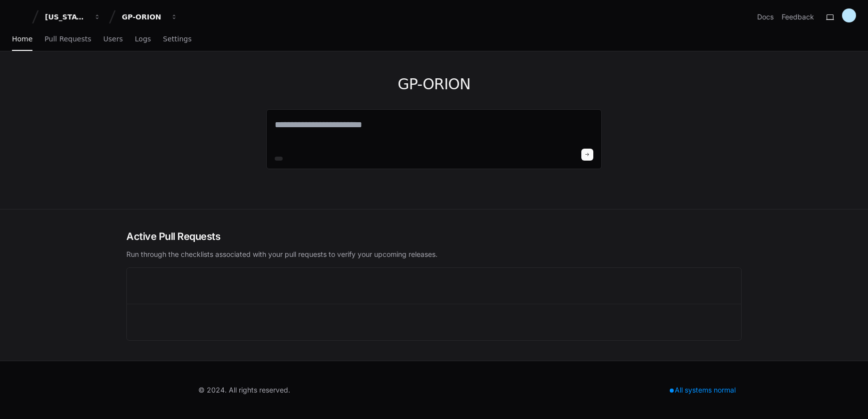 Image resolution: width=868 pixels, height=419 pixels. What do you see at coordinates (143, 40) in the screenshot?
I see `a: Logs` at bounding box center [143, 40].